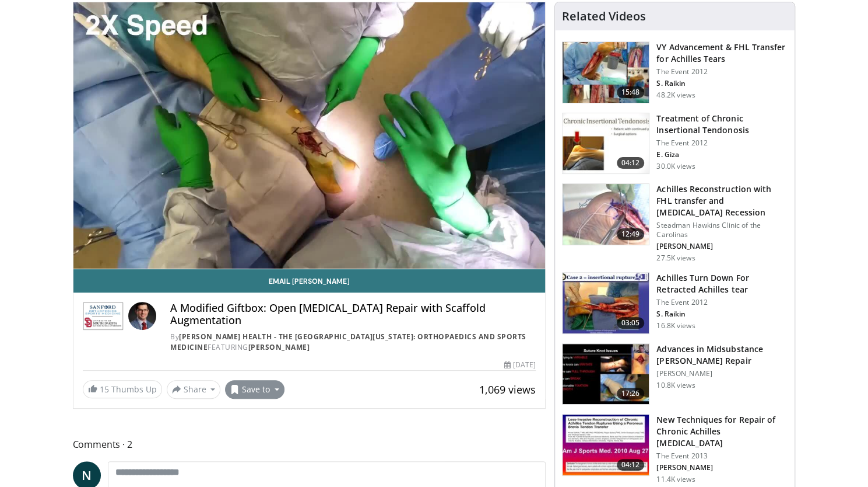  What do you see at coordinates (676, 95) in the screenshot?
I see `p: 48.2K views` at bounding box center [676, 95].